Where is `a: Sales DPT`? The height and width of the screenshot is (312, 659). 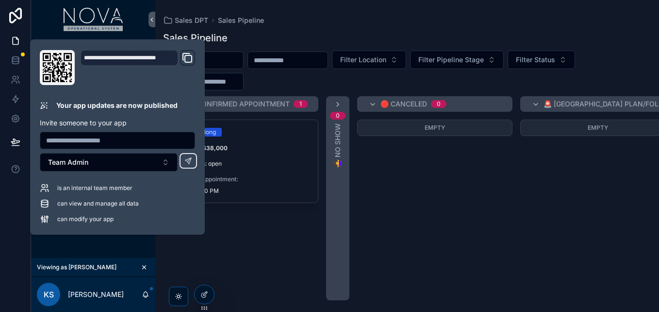
a: Sales DPT is located at coordinates (185, 20).